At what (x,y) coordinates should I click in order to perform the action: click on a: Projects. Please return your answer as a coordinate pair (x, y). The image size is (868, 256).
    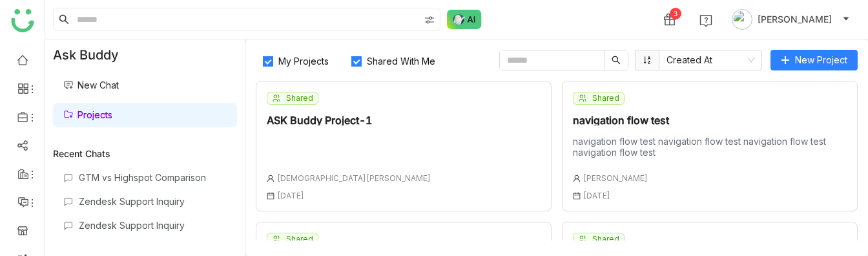
    Looking at the image, I should click on (88, 115).